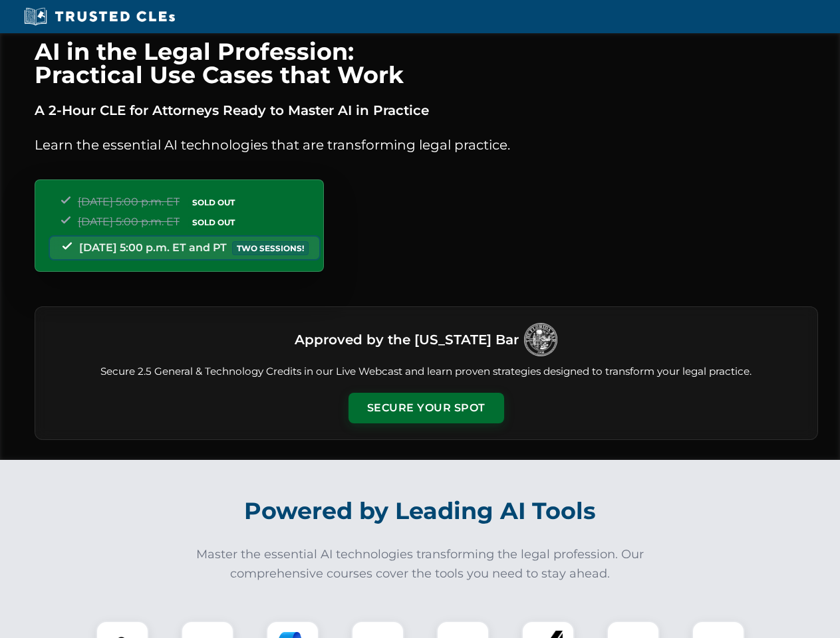  I want to click on img: Logo, so click(541, 340).